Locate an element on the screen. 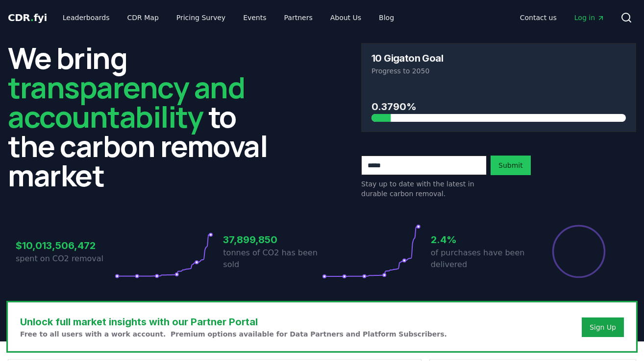  span: transparency and accountability is located at coordinates (126, 102).